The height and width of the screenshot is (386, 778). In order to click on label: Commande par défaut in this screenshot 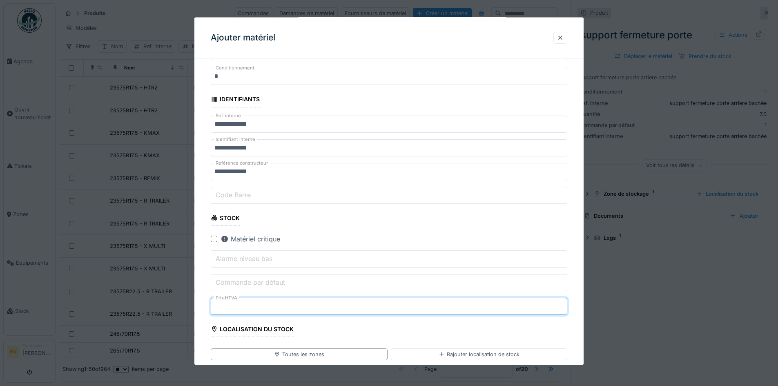, I will do `click(250, 282)`.